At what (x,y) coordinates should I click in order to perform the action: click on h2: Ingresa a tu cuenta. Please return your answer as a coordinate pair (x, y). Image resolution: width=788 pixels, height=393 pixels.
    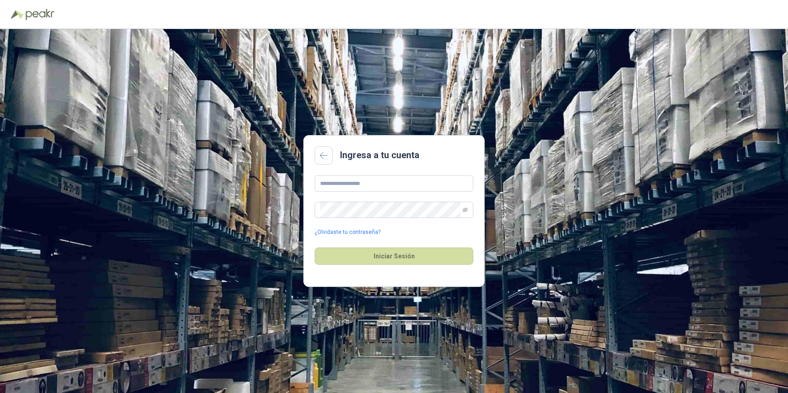
    Looking at the image, I should click on (380, 155).